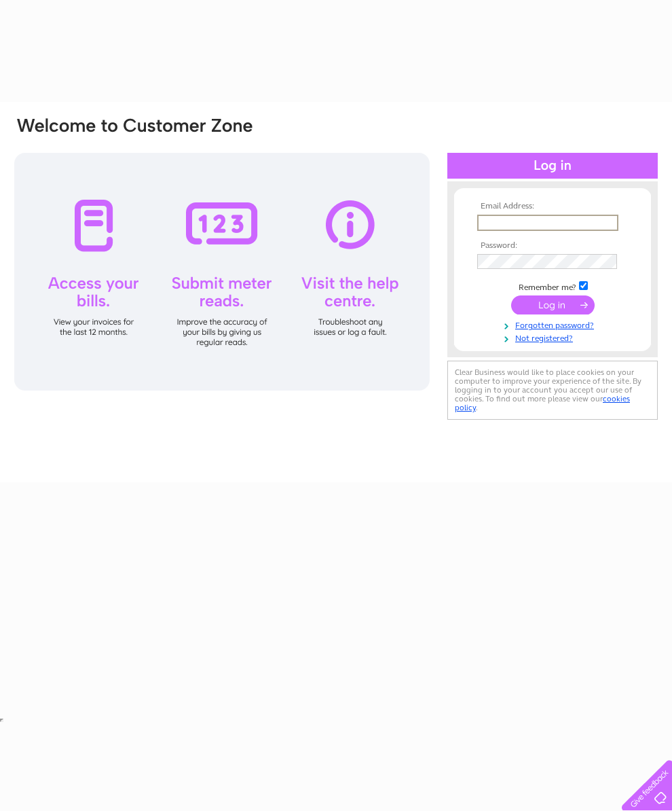  Describe the element at coordinates (553, 286) in the screenshot. I see `td: Remember me?` at that location.